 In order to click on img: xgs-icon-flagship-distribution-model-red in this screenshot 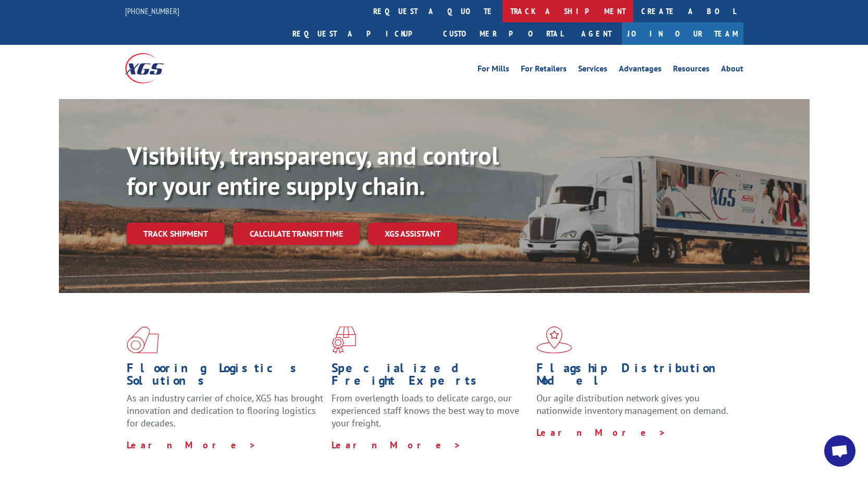, I will do `click(554, 340)`.